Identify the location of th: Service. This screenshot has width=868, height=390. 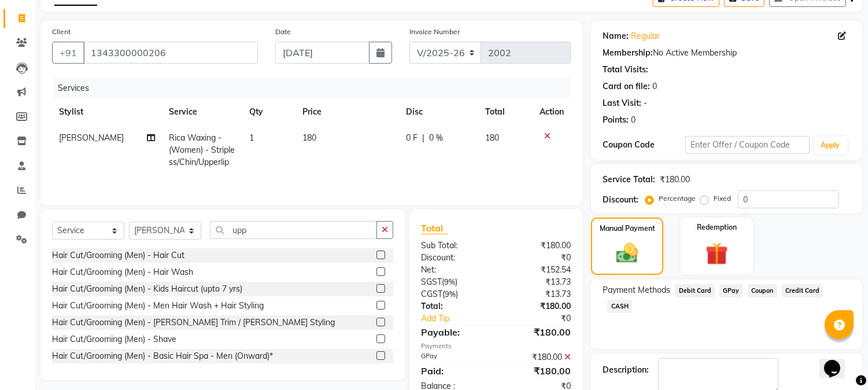
(203, 111).